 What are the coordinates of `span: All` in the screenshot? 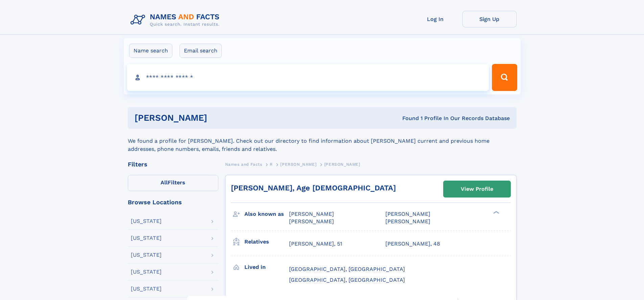 It's located at (164, 182).